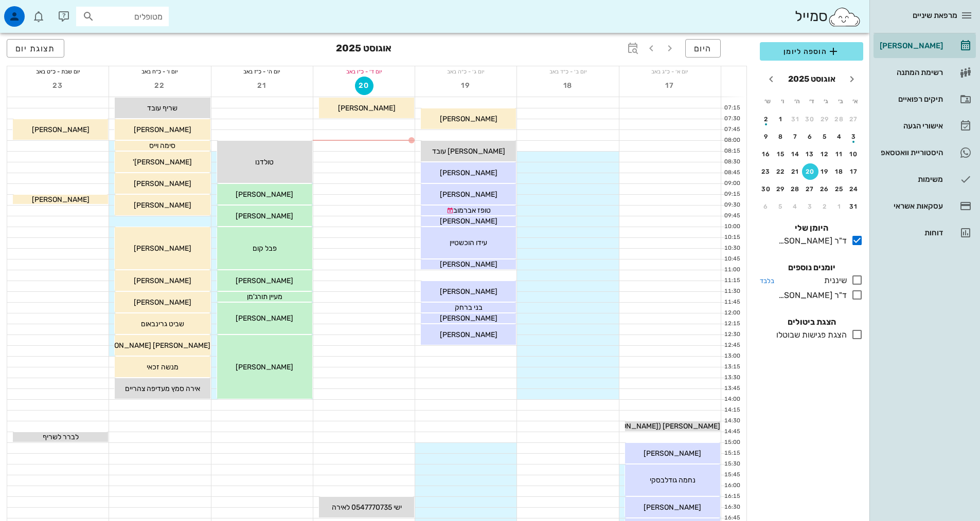  I want to click on span: תג, so click(33, 11).